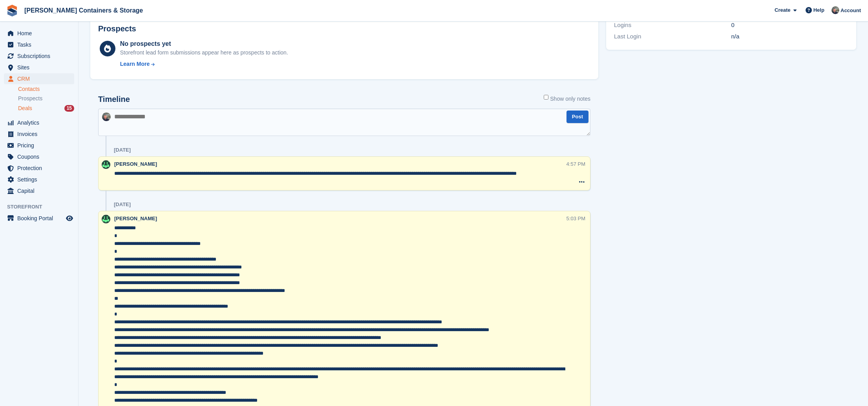  Describe the element at coordinates (30, 98) in the screenshot. I see `span: Prospects` at that location.